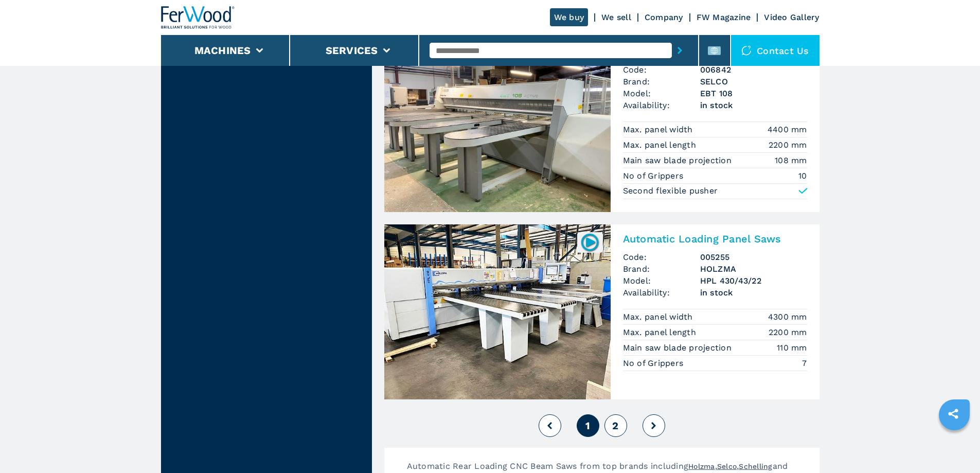 The height and width of the screenshot is (473, 980). Describe the element at coordinates (953, 414) in the screenshot. I see `a: sharethis` at that location.